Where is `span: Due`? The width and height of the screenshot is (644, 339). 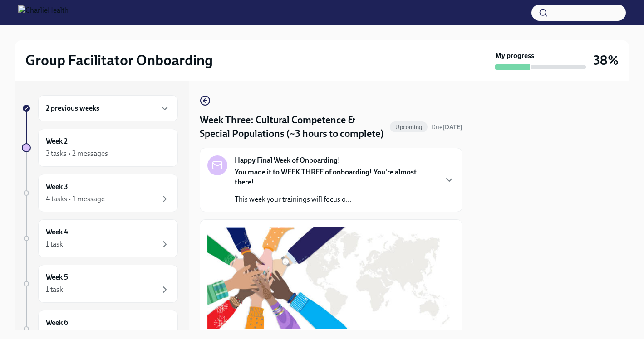
span: Due is located at coordinates (446, 127).